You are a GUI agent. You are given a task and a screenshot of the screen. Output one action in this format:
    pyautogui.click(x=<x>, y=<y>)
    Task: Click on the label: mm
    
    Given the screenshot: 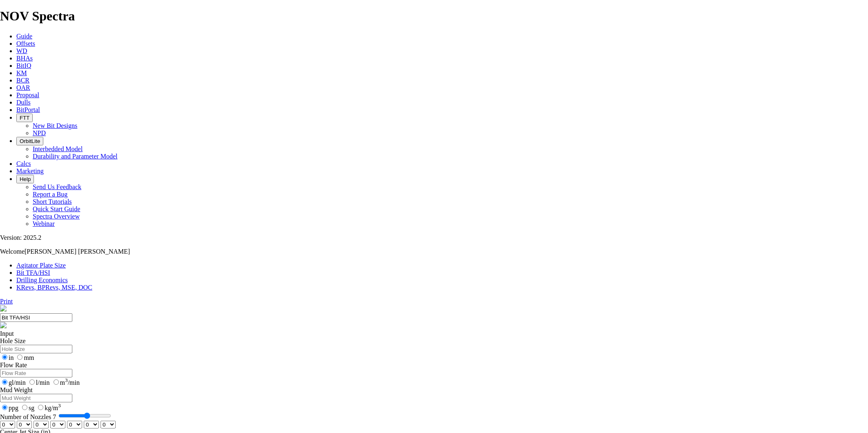 What is the action you would take?
    pyautogui.click(x=25, y=357)
    